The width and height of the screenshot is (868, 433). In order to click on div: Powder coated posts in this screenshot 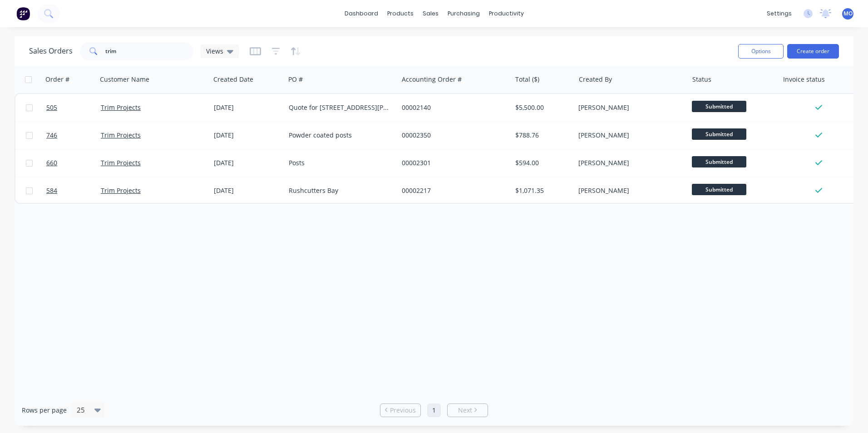, I will do `click(339, 135)`.